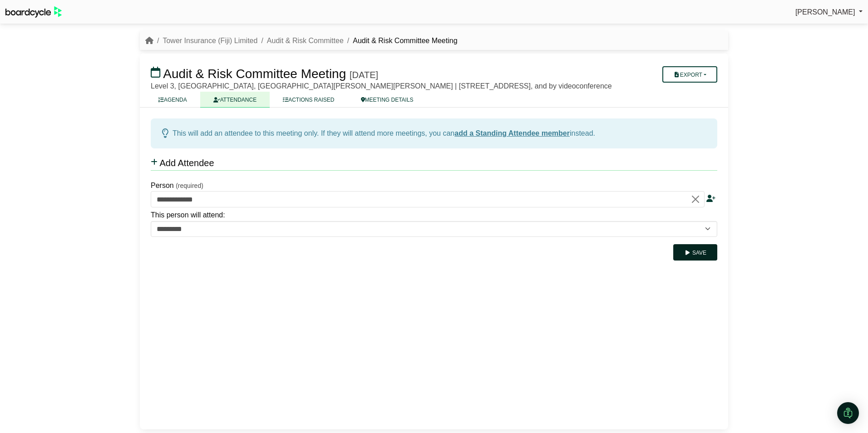  I want to click on label: Person, so click(162, 185).